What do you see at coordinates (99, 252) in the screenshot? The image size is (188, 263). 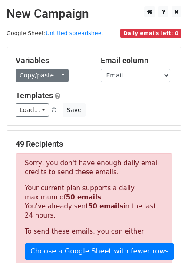 I see `a: Choose a Google Sheet with fewer rows` at bounding box center [99, 252].